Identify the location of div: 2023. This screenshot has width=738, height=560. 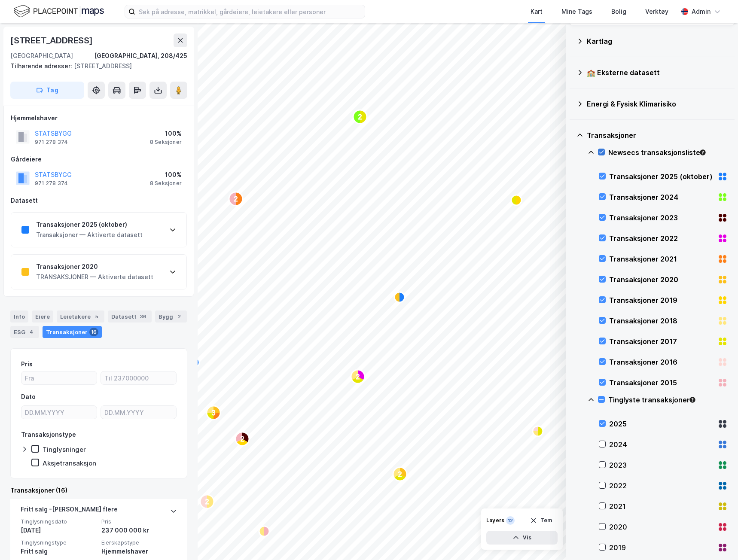
(661, 465).